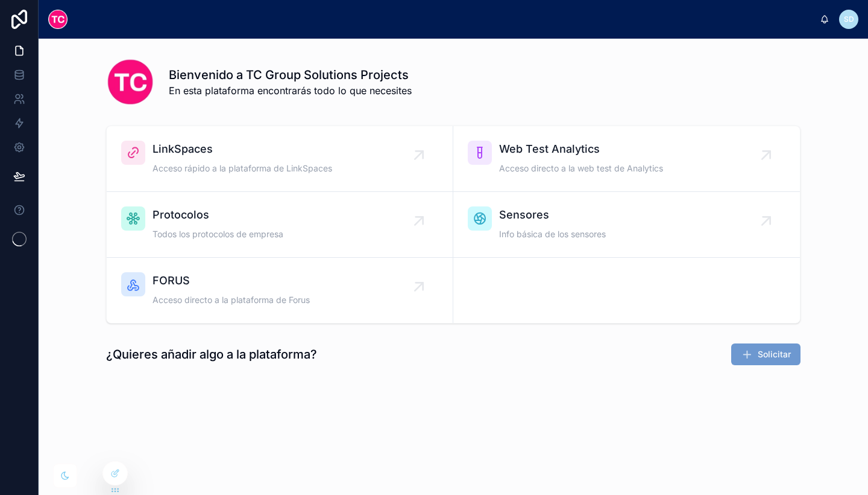 Image resolution: width=868 pixels, height=495 pixels. Describe the element at coordinates (290, 91) in the screenshot. I see `span: En esta plataforma encontrarás todo lo que necesites` at that location.